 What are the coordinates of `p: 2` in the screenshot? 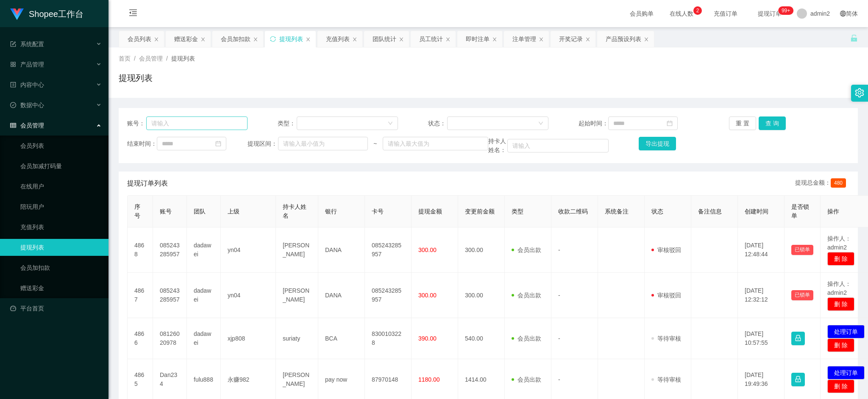 It's located at (698, 11).